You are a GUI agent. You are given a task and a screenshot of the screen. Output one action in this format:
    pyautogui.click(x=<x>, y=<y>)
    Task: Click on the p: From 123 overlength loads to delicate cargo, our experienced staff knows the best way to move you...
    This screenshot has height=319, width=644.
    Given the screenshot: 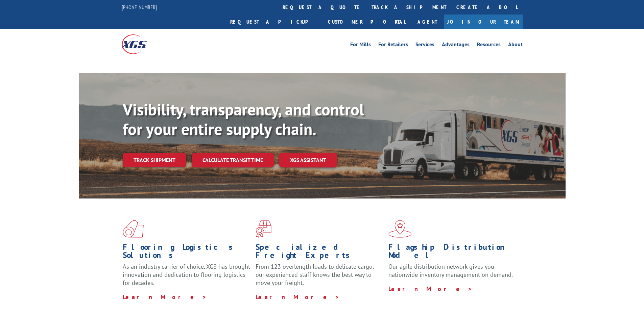 What is the action you would take?
    pyautogui.click(x=319, y=278)
    